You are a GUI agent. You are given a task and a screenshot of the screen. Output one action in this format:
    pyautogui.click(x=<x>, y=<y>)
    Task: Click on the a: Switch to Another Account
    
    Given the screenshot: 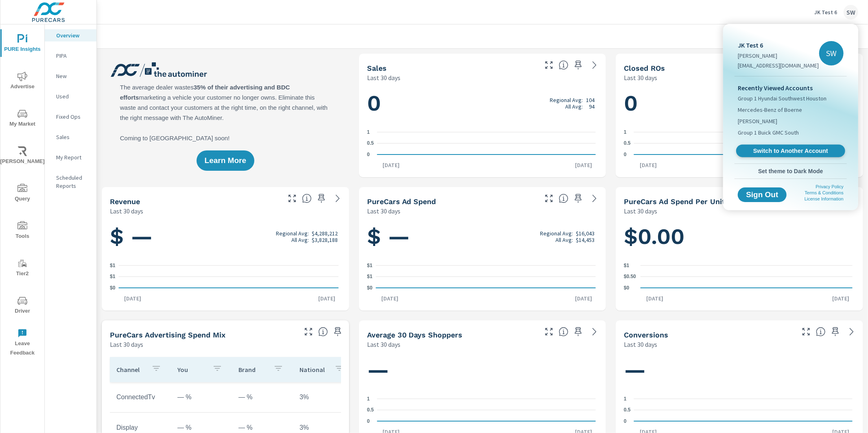 What is the action you would take?
    pyautogui.click(x=791, y=151)
    